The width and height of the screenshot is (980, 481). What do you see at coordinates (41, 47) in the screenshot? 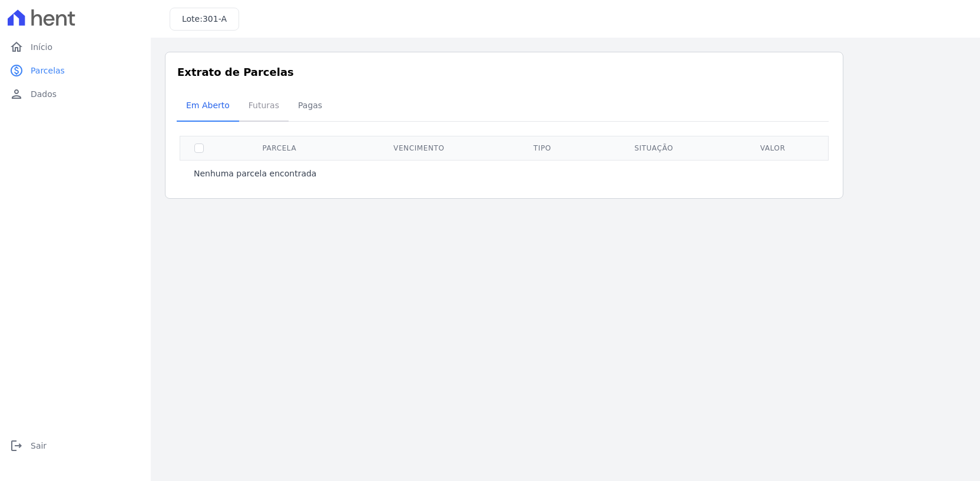
I see `span: Início` at bounding box center [41, 47].